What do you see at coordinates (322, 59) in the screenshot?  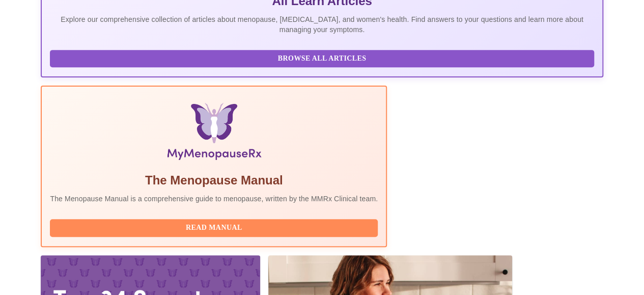 I see `span: Browse All Articles` at bounding box center [322, 59].